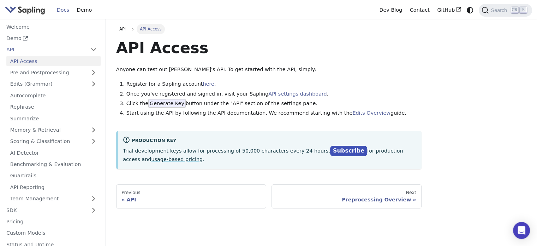 The height and width of the screenshot is (246, 537). What do you see at coordinates (524, 10) in the screenshot?
I see `kbd: K` at bounding box center [524, 10].